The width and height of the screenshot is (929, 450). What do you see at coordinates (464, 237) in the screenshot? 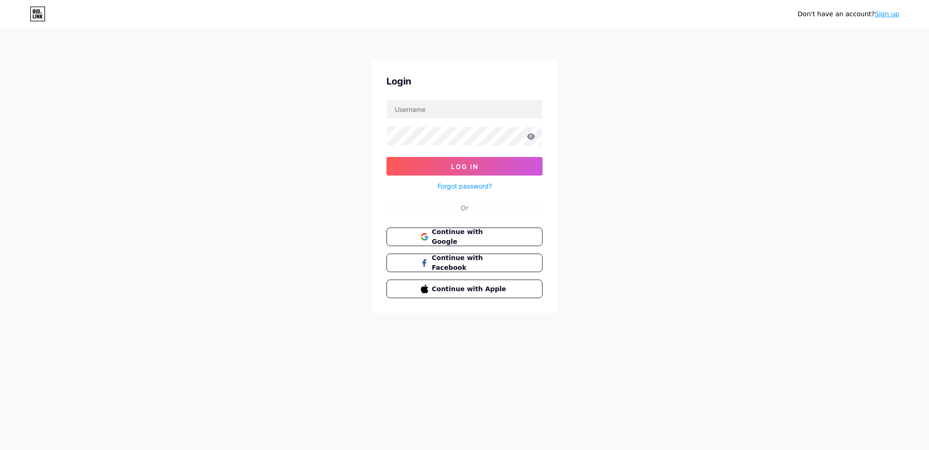
I see `button: Continue with Google` at bounding box center [464, 237].